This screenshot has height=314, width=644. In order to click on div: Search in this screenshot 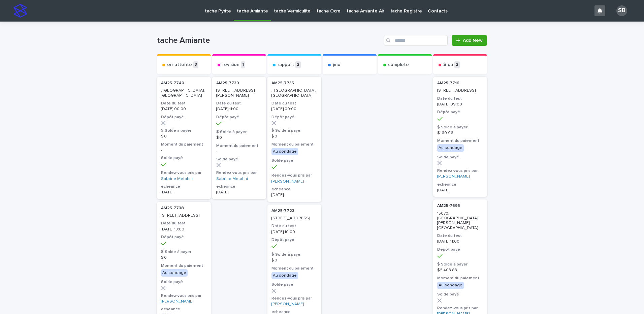, I will do `click(415, 40)`.